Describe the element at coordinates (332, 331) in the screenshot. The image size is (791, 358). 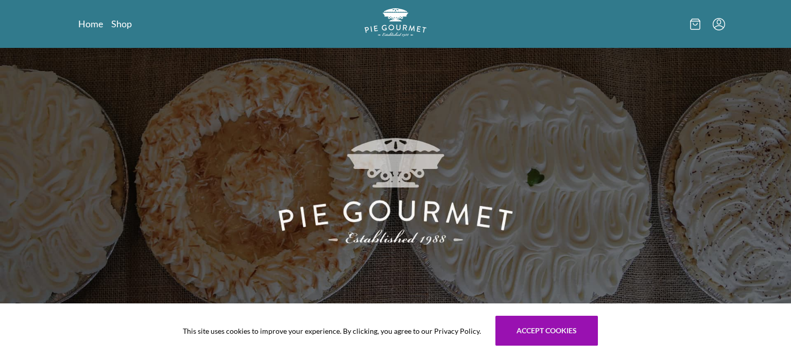
I see `span: This site uses cookies to improve your experience. By clicking, you agree to our Privacy Policy.` at that location.